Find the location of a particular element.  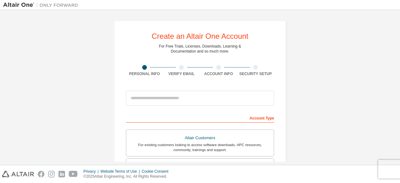

img: linkedin.svg is located at coordinates (62, 174).